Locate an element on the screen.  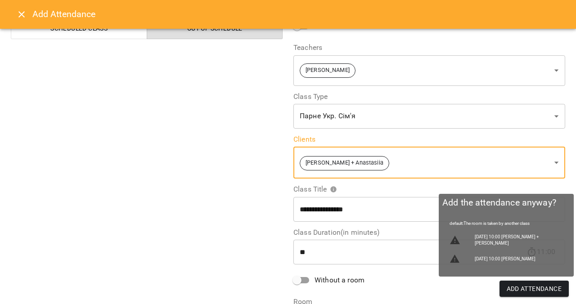
svg: Please specify class title or select clients is located at coordinates (333, 189).